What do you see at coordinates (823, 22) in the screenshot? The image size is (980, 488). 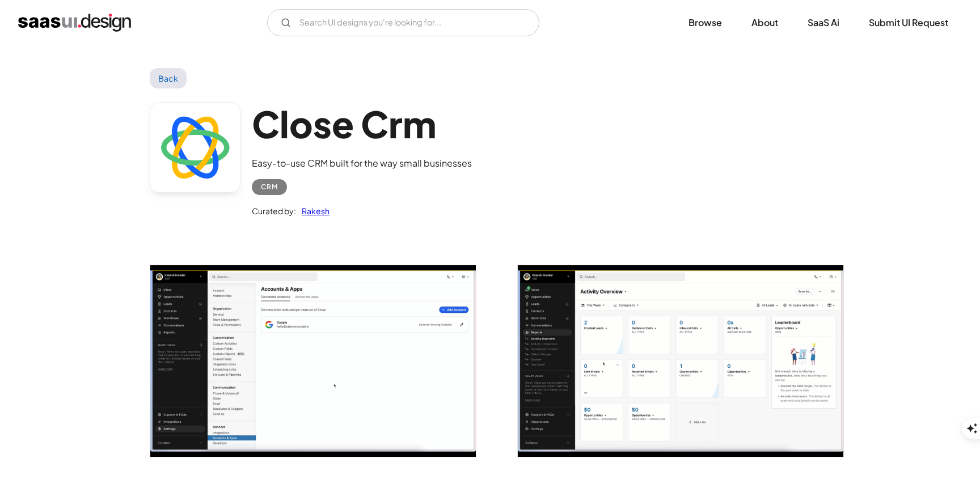 I see `a: SaaS Ai` at bounding box center [823, 22].